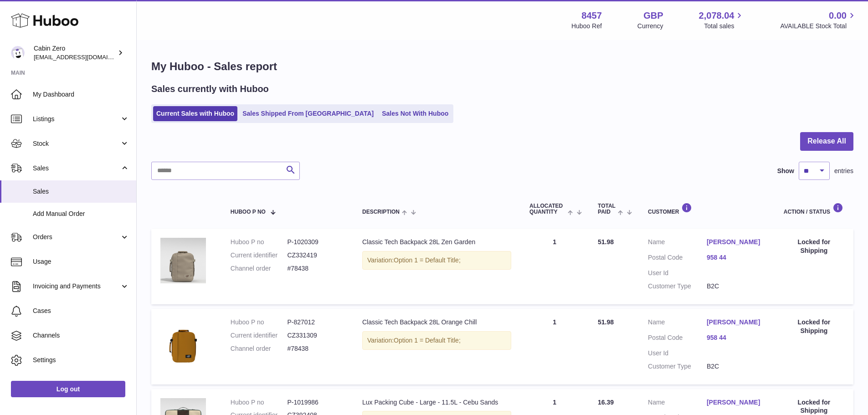  What do you see at coordinates (415, 114) in the screenshot?
I see `a: Sales Not With Huboo` at bounding box center [415, 114].